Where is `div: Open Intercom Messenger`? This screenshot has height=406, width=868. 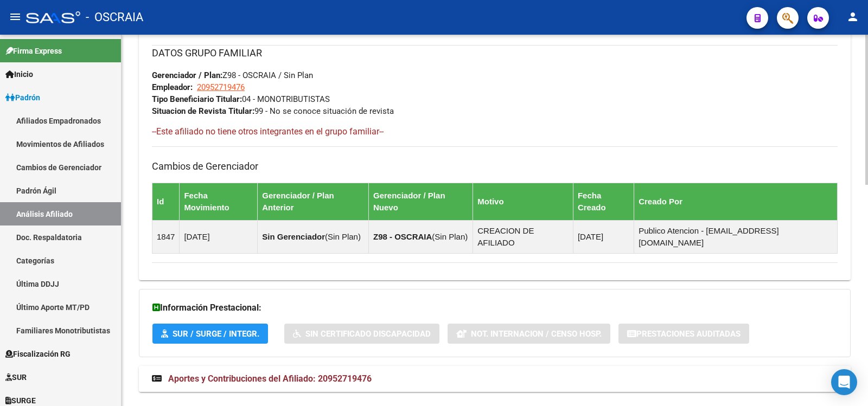
div: Open Intercom Messenger is located at coordinates (844, 382).